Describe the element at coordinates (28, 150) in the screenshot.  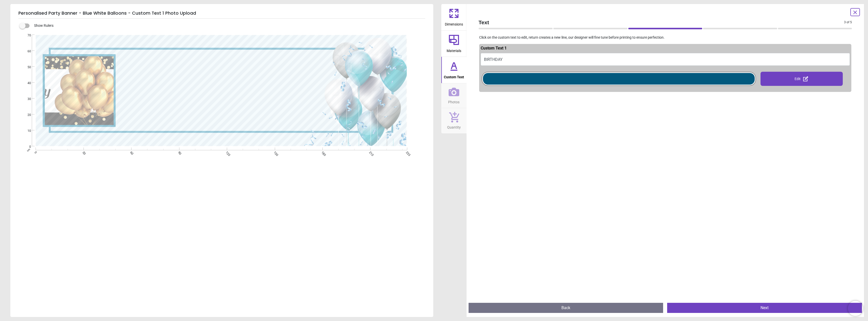
I see `span: cm` at that location.